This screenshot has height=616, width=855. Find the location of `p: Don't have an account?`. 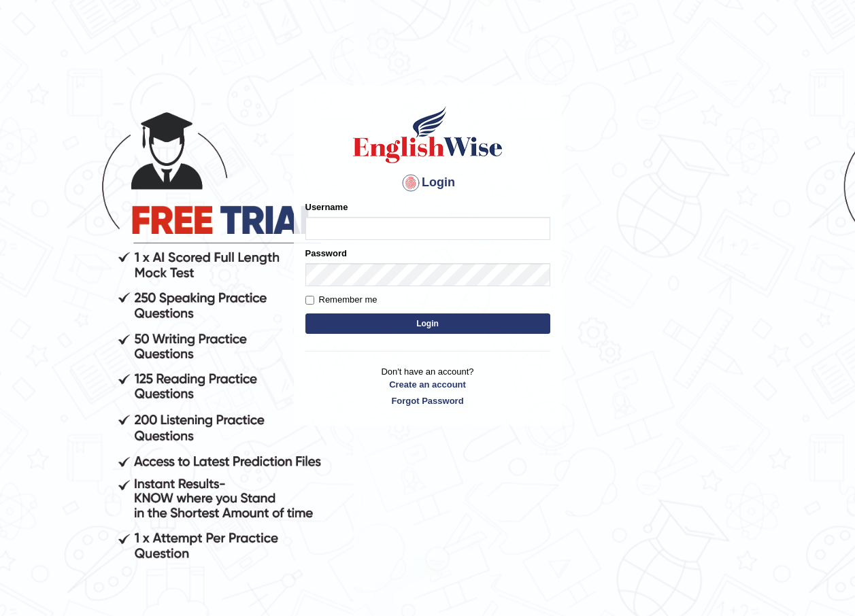

p: Don't have an account? is located at coordinates (428, 386).